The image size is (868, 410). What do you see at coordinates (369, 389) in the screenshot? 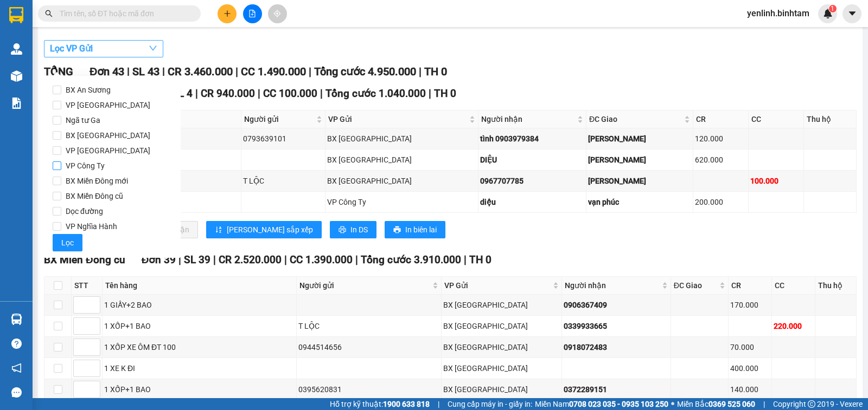
I see `div: 0395620831` at bounding box center [369, 389].